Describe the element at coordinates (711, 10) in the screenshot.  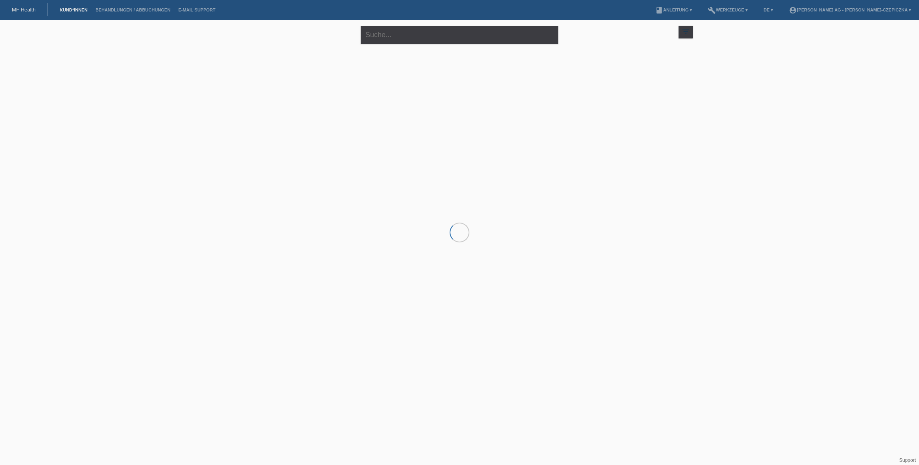
I see `i: build` at that location.